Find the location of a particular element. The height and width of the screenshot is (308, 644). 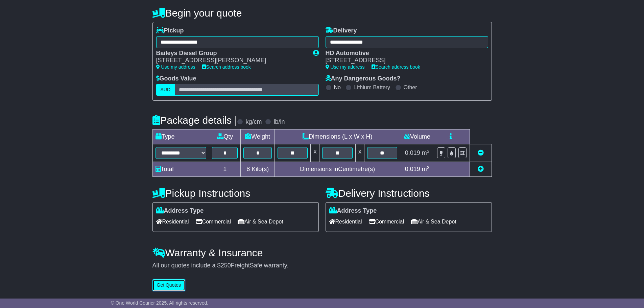

h4: Delivery Instructions is located at coordinates (409, 193).